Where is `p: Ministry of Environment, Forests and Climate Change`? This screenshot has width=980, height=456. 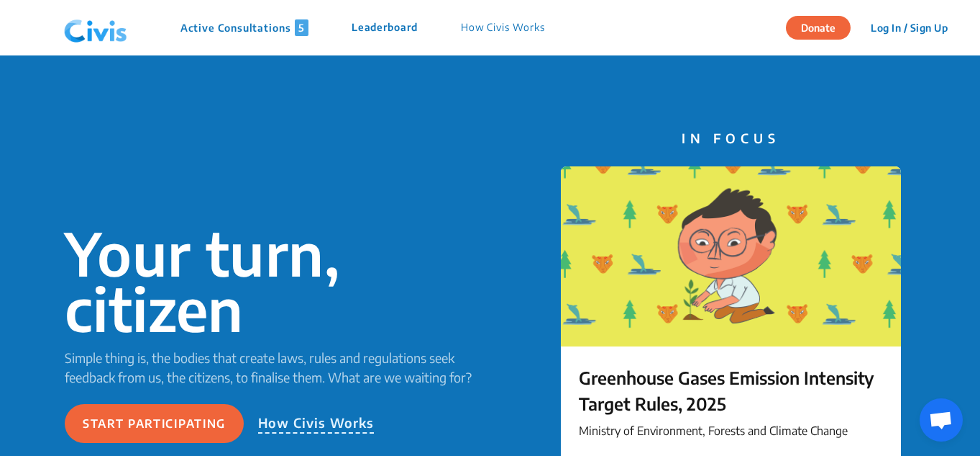
p: Ministry of Environment, Forests and Climate Change is located at coordinates (731, 431).